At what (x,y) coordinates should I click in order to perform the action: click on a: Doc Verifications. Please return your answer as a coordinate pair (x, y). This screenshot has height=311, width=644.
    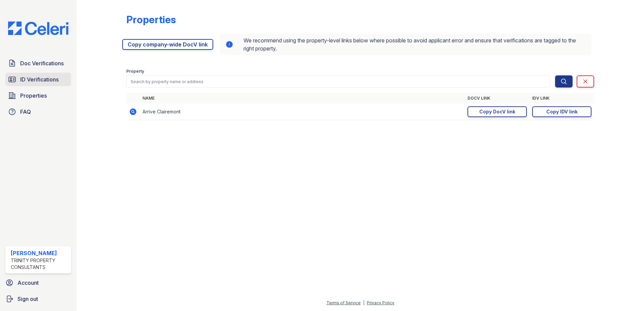
    Looking at the image, I should click on (38, 63).